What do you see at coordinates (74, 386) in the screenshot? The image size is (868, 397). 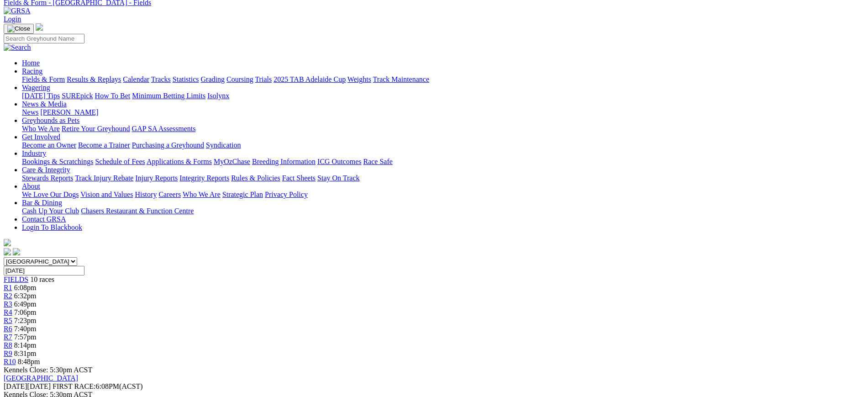 I see `span: FIRST RACE:` at bounding box center [74, 386].